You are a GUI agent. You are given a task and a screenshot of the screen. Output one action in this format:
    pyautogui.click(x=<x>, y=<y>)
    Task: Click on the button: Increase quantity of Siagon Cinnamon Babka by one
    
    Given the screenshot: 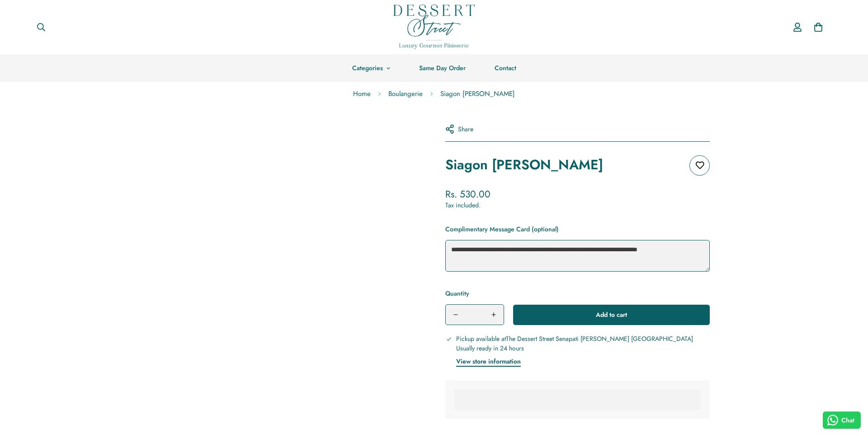 What is the action you would take?
    pyautogui.click(x=494, y=314)
    